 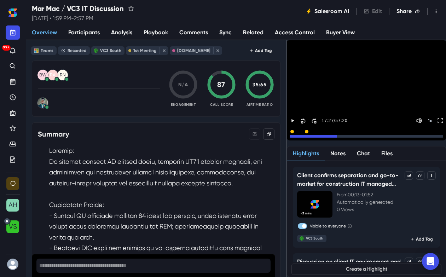 What do you see at coordinates (387, 154) in the screenshot?
I see `button: Files` at bounding box center [387, 154].